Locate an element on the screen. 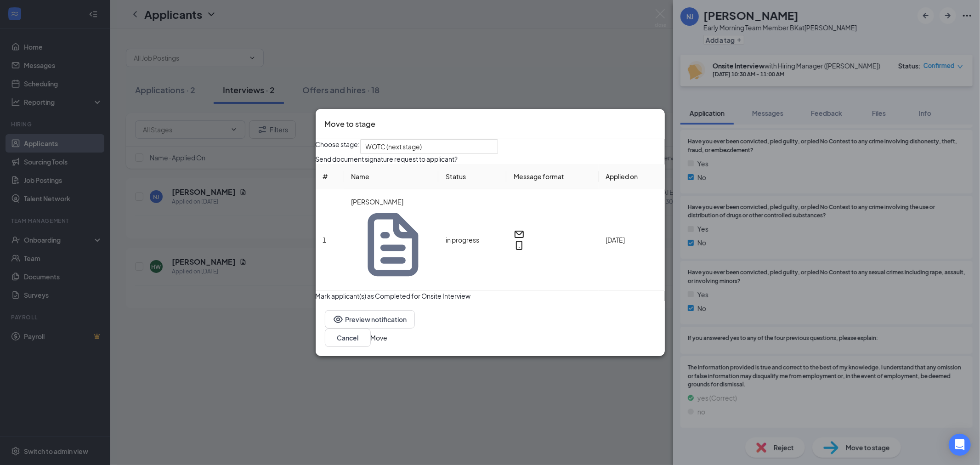 The width and height of the screenshot is (980, 465). svg: Document is located at coordinates (393, 245).